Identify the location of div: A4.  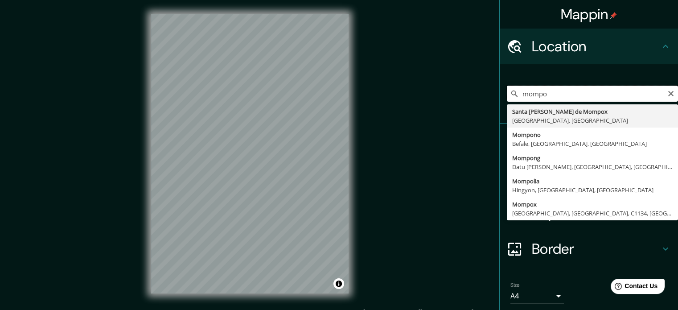
(537, 296).